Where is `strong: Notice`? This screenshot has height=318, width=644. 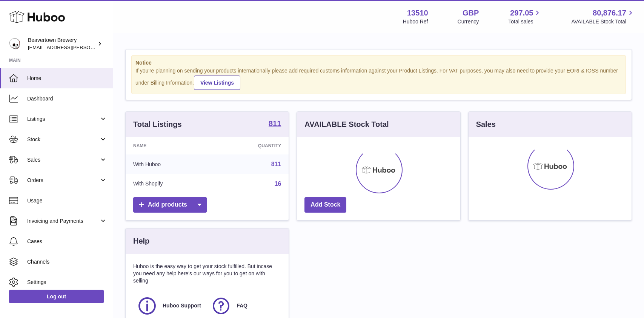
strong: Notice is located at coordinates (378, 62).